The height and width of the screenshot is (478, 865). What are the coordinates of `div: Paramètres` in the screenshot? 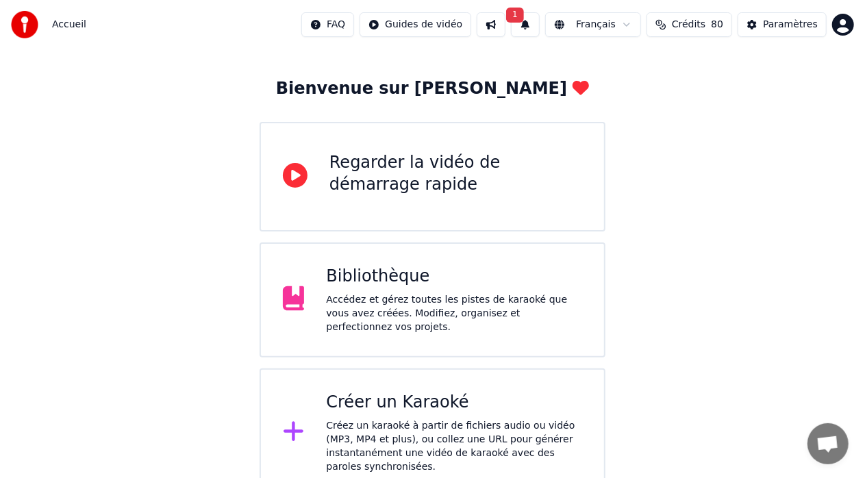 It's located at (790, 25).